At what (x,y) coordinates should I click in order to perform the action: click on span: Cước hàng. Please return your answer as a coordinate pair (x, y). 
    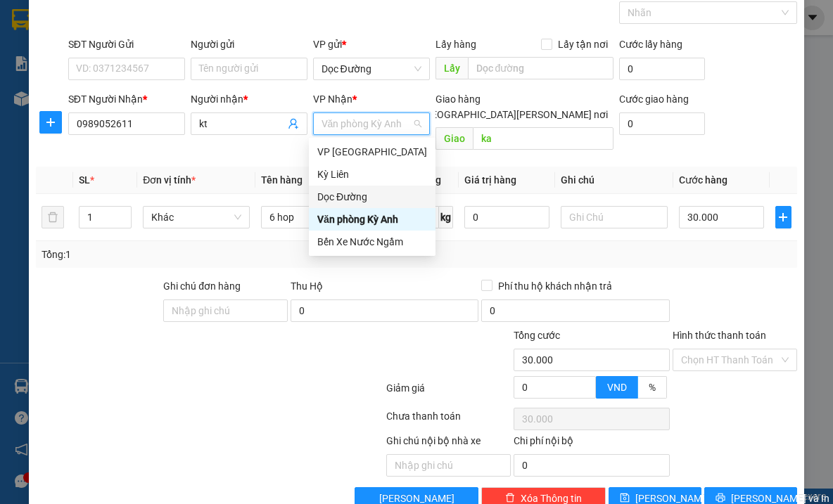
    Looking at the image, I should click on (703, 180).